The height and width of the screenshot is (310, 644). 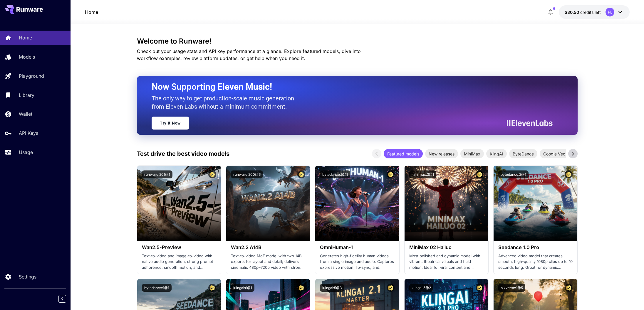 I want to click on div: $30.49544, so click(x=583, y=12).